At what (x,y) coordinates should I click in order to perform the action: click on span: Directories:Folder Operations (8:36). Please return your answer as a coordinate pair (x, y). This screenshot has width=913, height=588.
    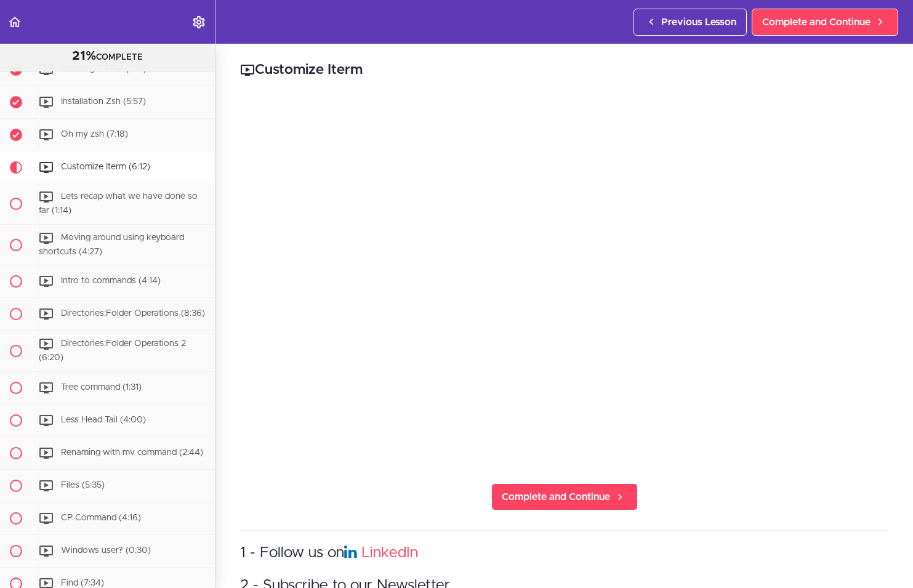
    Looking at the image, I should click on (133, 314).